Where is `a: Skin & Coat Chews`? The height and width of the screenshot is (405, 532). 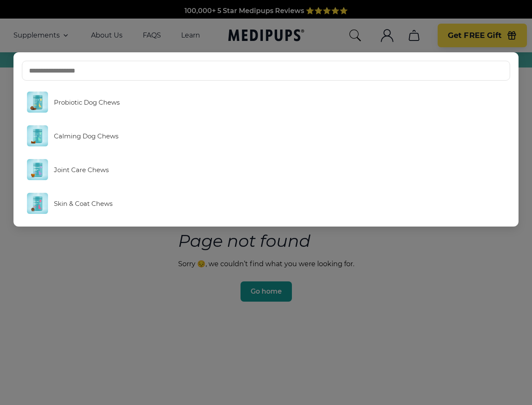 a: Skin & Coat Chews is located at coordinates (266, 203).